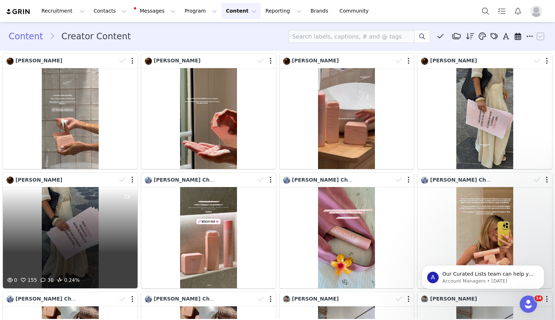 Image resolution: width=555 pixels, height=320 pixels. What do you see at coordinates (46, 280) in the screenshot?
I see `span: 30` at bounding box center [46, 280].